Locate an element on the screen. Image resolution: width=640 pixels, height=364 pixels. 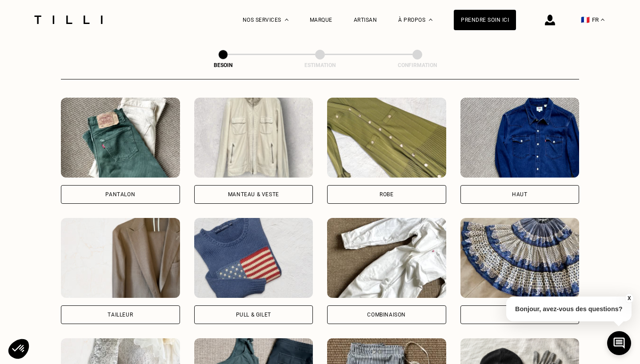
a: Prendre soin ici is located at coordinates (485, 20).